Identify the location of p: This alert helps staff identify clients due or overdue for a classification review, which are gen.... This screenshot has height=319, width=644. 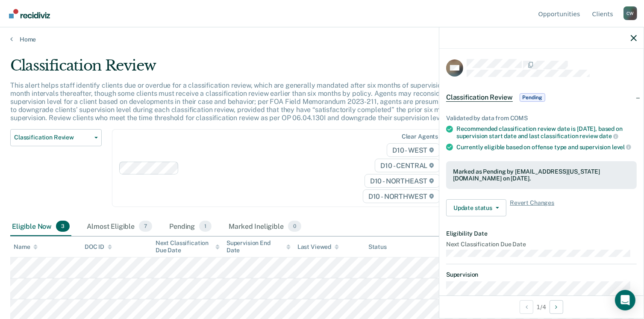
(248, 102).